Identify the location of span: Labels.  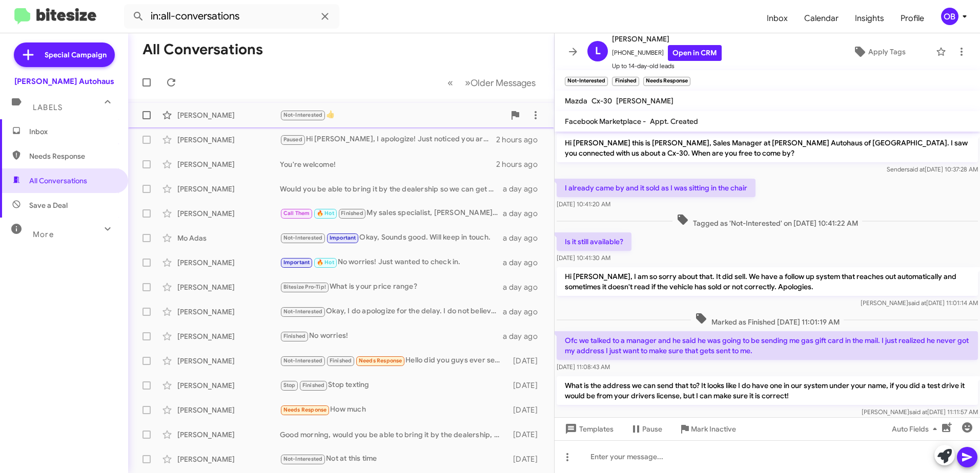
(48, 108).